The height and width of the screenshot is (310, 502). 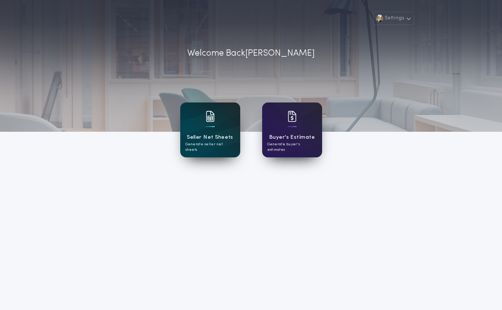 What do you see at coordinates (292, 137) in the screenshot?
I see `h1: Buyer's Estimate` at bounding box center [292, 137].